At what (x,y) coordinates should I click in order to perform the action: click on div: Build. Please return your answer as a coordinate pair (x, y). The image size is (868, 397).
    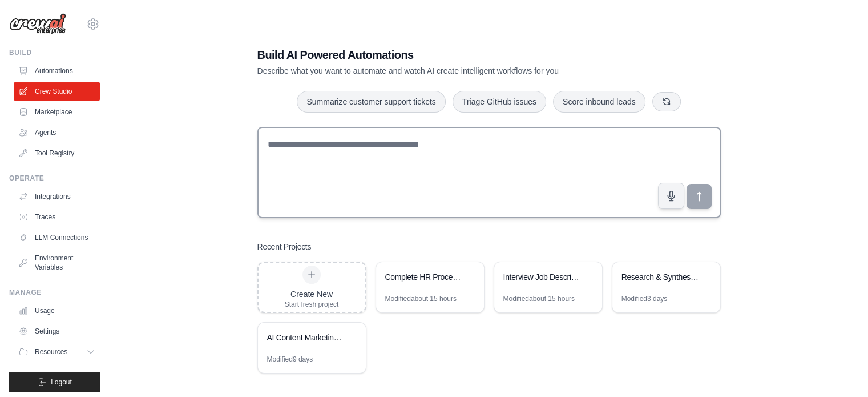
    Looking at the image, I should click on (54, 53).